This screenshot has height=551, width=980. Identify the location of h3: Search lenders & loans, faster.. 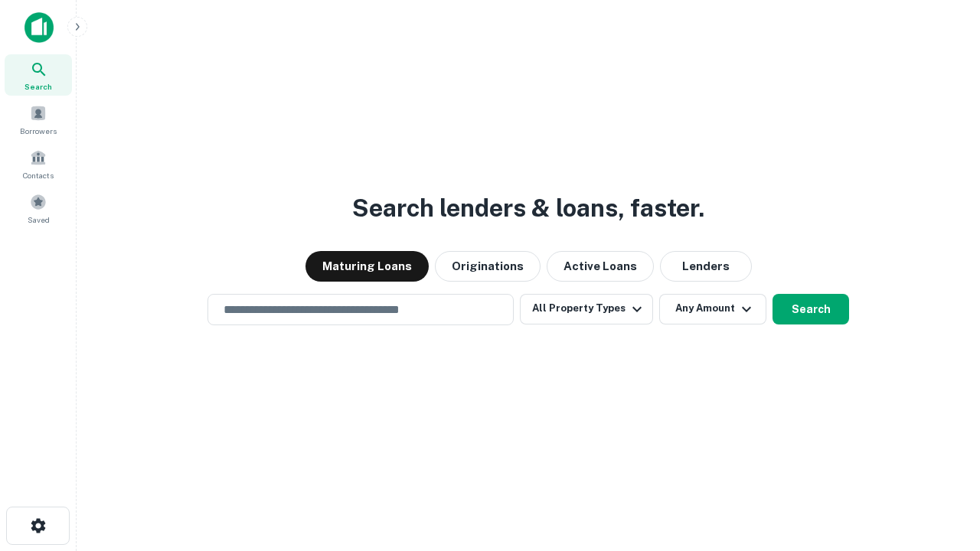
(528, 208).